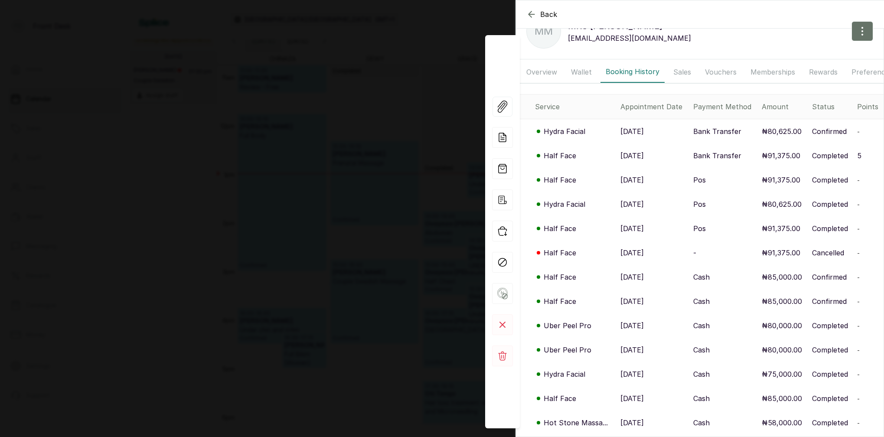 The width and height of the screenshot is (884, 437). What do you see at coordinates (783, 107) in the screenshot?
I see `div: Amount` at bounding box center [783, 107].